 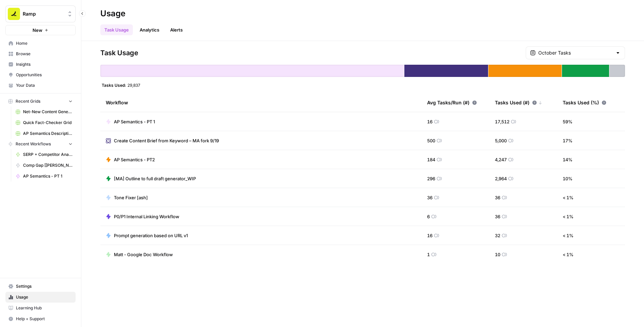 I want to click on a: Analytics, so click(x=149, y=30).